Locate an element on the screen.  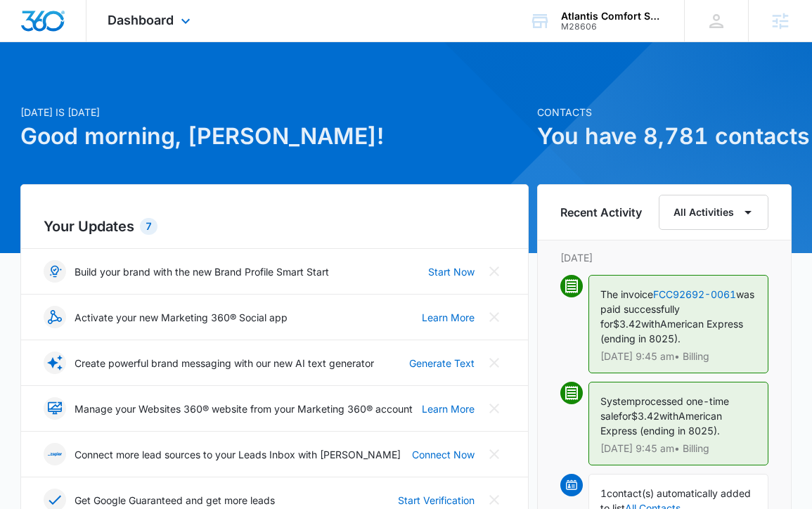
a: Connect Now is located at coordinates (443, 455).